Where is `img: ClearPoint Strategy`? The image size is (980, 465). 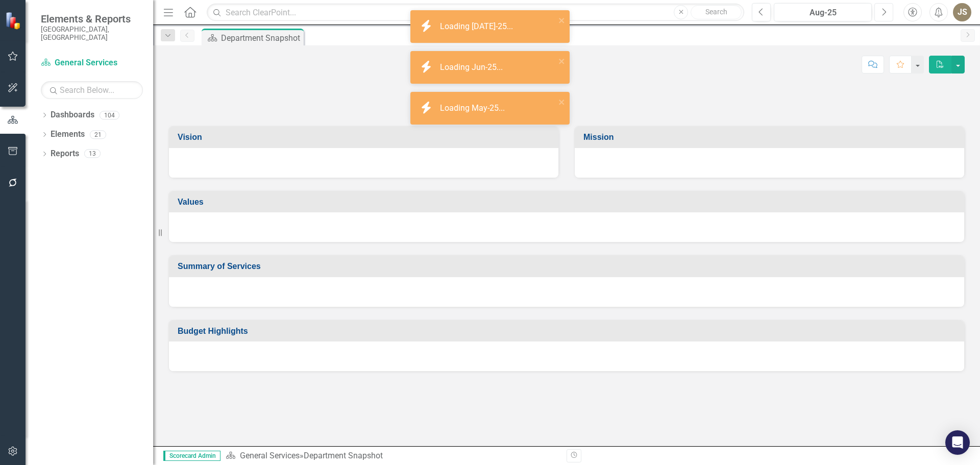
img: ClearPoint Strategy is located at coordinates (14, 21).